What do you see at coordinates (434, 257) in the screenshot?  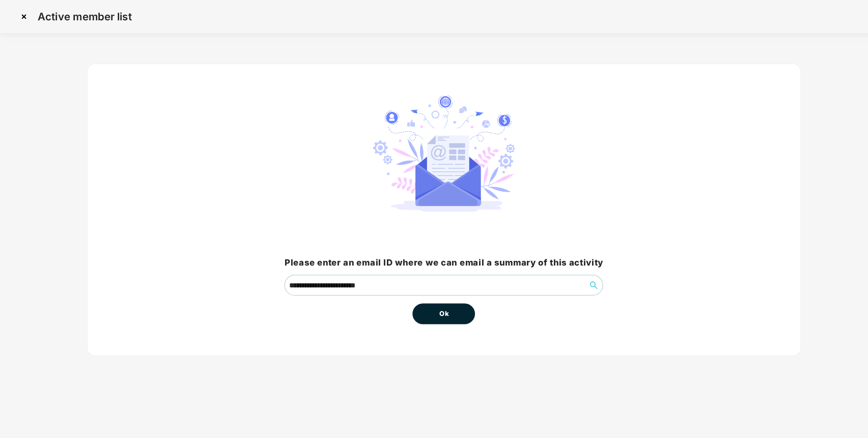 I see `h3: Please enter an email ID where we can email a summary of this activity` at bounding box center [434, 257].